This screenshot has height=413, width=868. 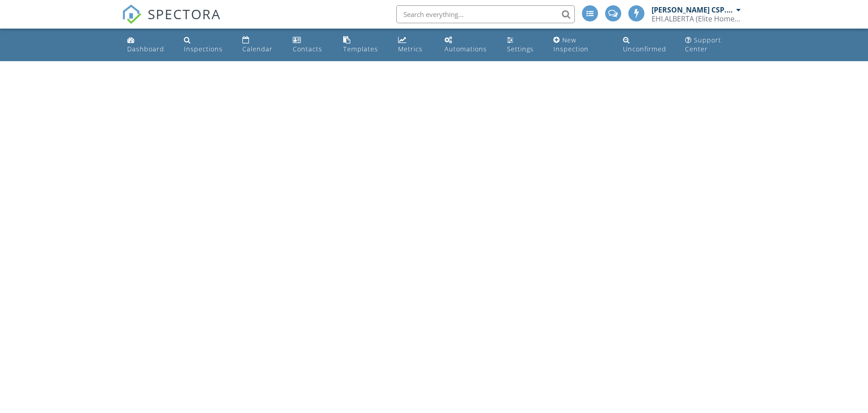 What do you see at coordinates (485, 14) in the screenshot?
I see `input: Search everything...` at bounding box center [485, 14].